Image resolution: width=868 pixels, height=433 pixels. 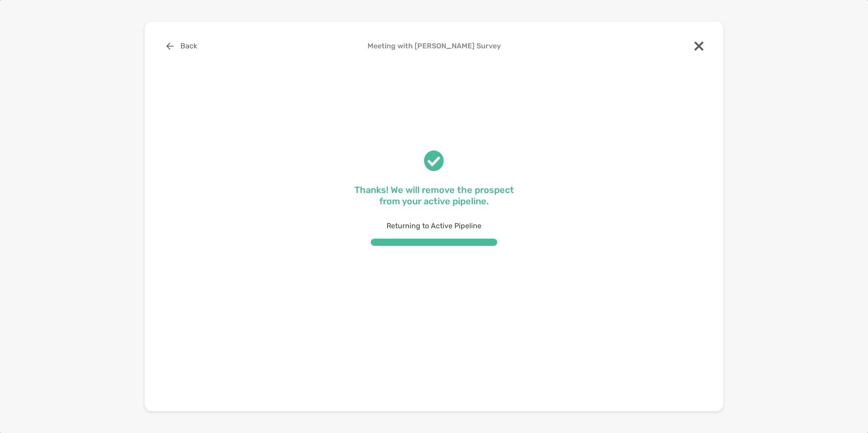 What do you see at coordinates (181, 46) in the screenshot?
I see `button: Back` at bounding box center [181, 46].